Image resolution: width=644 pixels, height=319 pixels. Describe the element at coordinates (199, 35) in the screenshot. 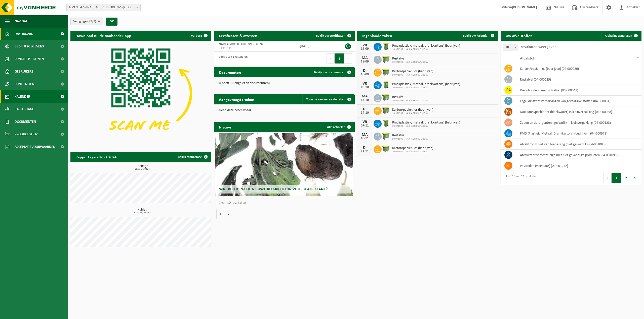

I see `button: Verberg` at that location.